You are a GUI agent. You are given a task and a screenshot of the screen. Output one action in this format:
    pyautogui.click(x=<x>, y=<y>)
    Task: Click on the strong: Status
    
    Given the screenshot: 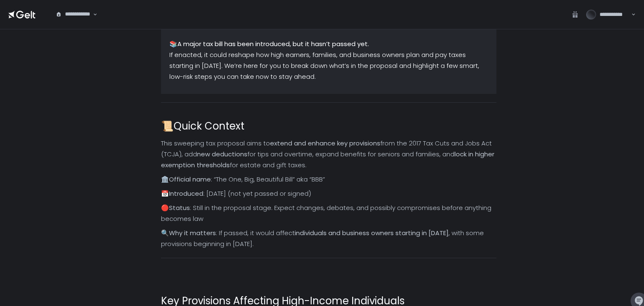 What is the action you would take?
    pyautogui.click(x=179, y=207)
    